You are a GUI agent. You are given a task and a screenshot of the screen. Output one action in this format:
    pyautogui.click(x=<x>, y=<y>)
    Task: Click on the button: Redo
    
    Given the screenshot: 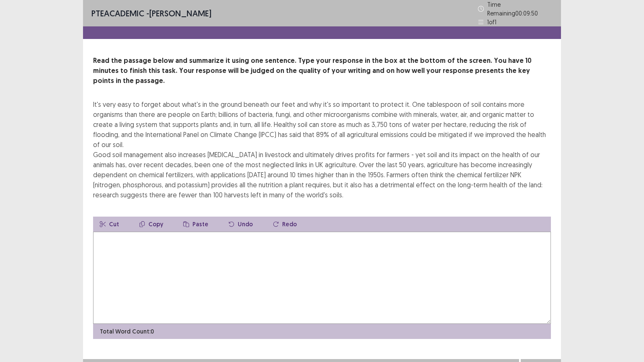 What is the action you would take?
    pyautogui.click(x=284, y=224)
    